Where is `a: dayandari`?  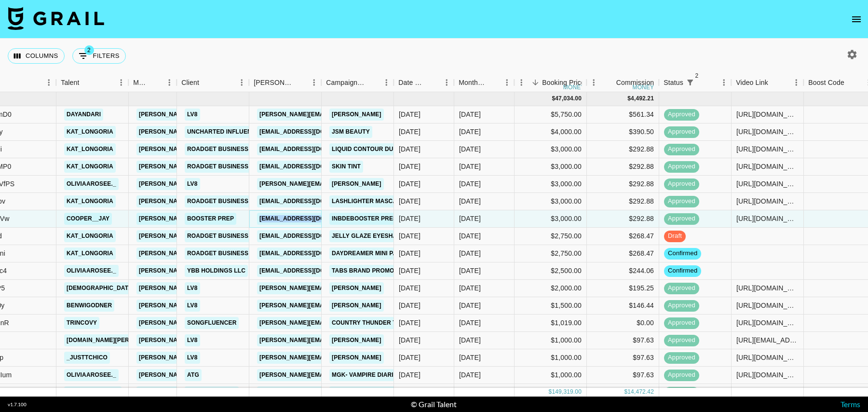
a: dayandari is located at coordinates (84, 114).